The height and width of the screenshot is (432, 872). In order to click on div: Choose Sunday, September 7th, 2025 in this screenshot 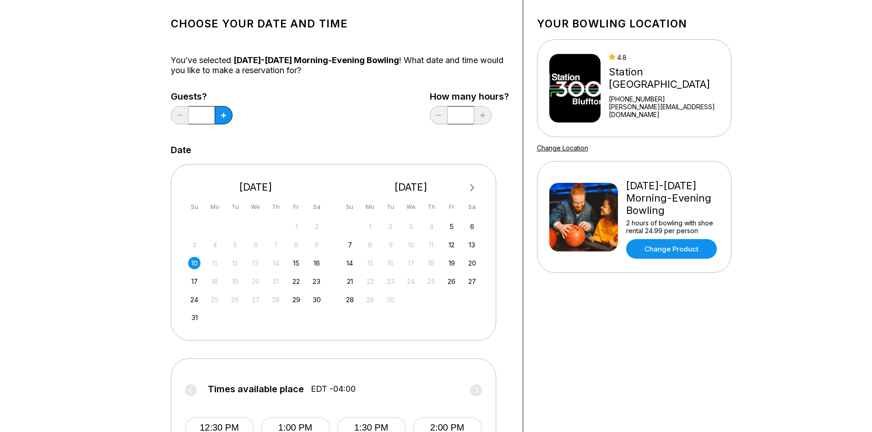, I will do `click(350, 245)`.